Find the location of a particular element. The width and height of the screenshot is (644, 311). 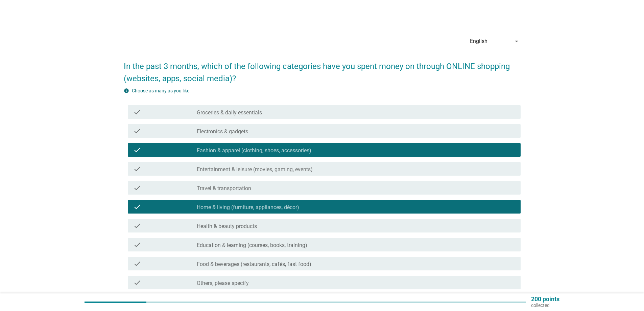

label: Groceries & daily essentials is located at coordinates (229, 113).